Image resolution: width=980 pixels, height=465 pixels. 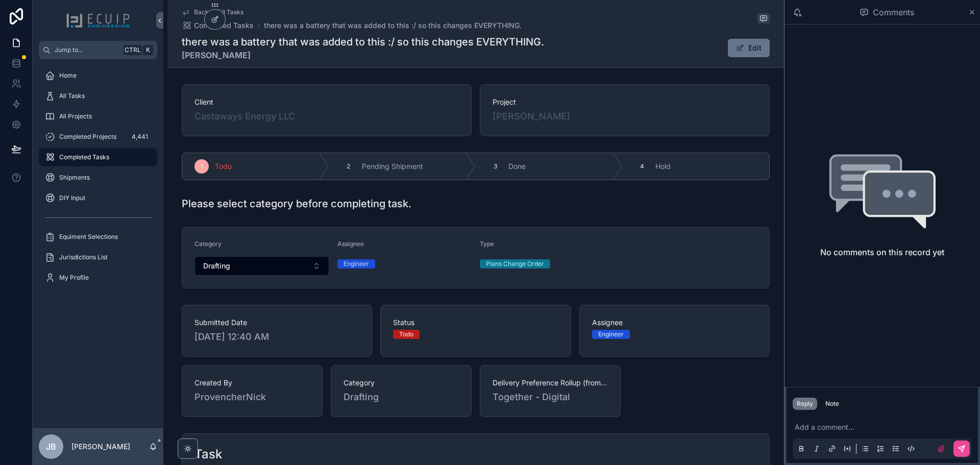 What do you see at coordinates (148, 50) in the screenshot?
I see `span: K` at bounding box center [148, 50].